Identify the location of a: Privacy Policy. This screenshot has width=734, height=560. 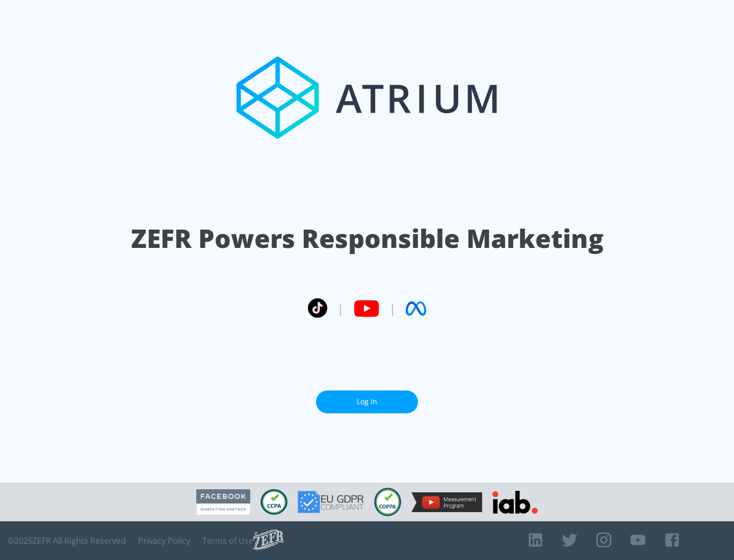
(164, 541).